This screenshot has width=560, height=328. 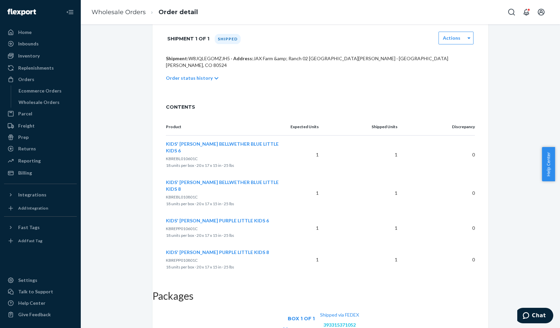 I want to click on div: Integrations, so click(x=32, y=195).